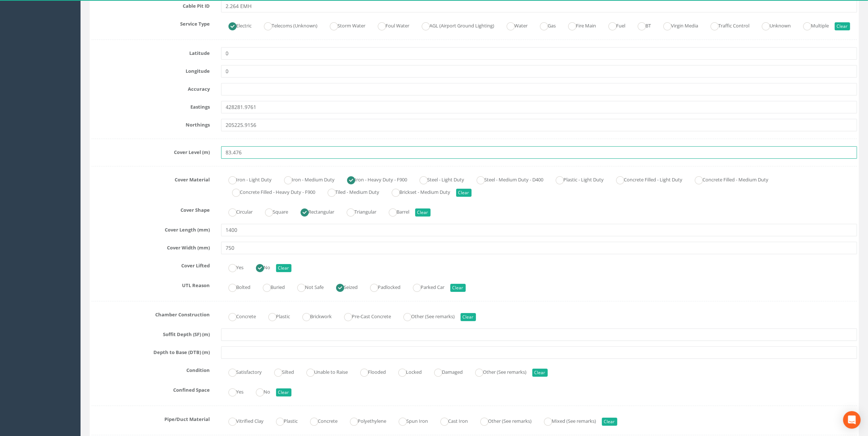  What do you see at coordinates (313, 315) in the screenshot?
I see `label: Brickwork` at bounding box center [313, 315].